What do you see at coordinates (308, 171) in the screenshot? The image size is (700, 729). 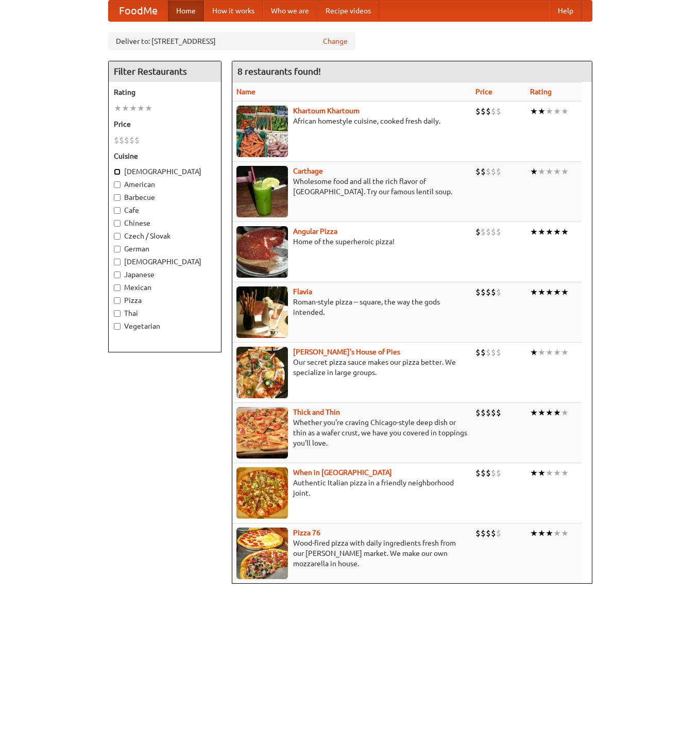 I see `a: Carthage` at bounding box center [308, 171].